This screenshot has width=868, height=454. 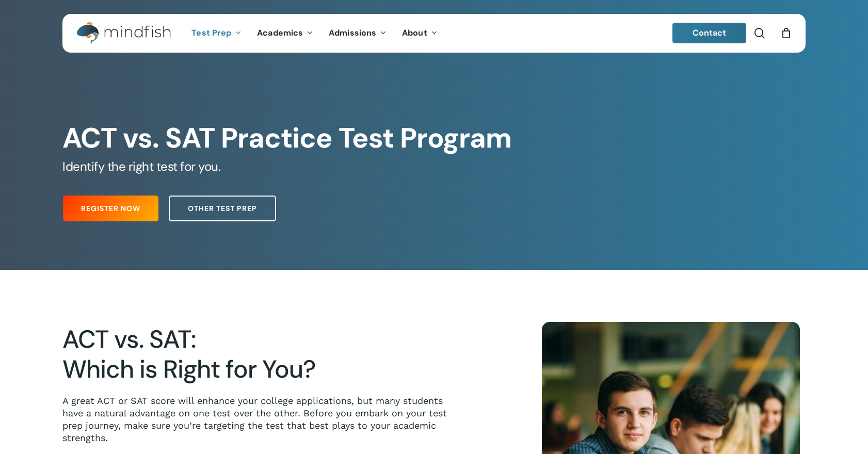 I want to click on a: Other Test Prep, so click(x=223, y=209).